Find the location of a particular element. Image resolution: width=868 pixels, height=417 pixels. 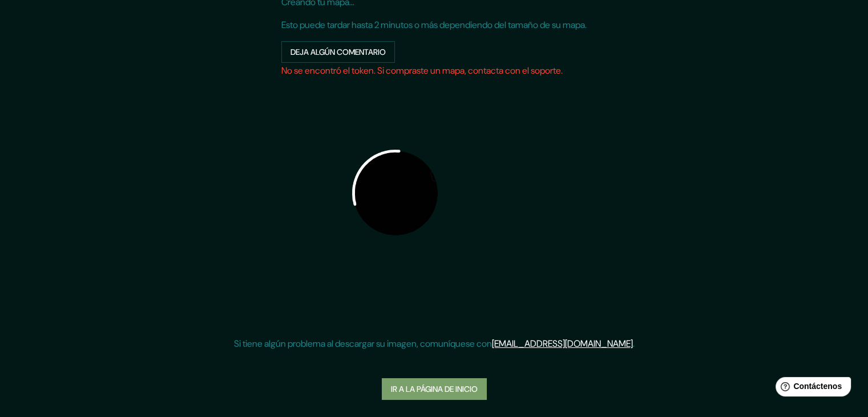

font: Si tiene algún problema al descargar su imagen, comuníquese con is located at coordinates (363, 343).